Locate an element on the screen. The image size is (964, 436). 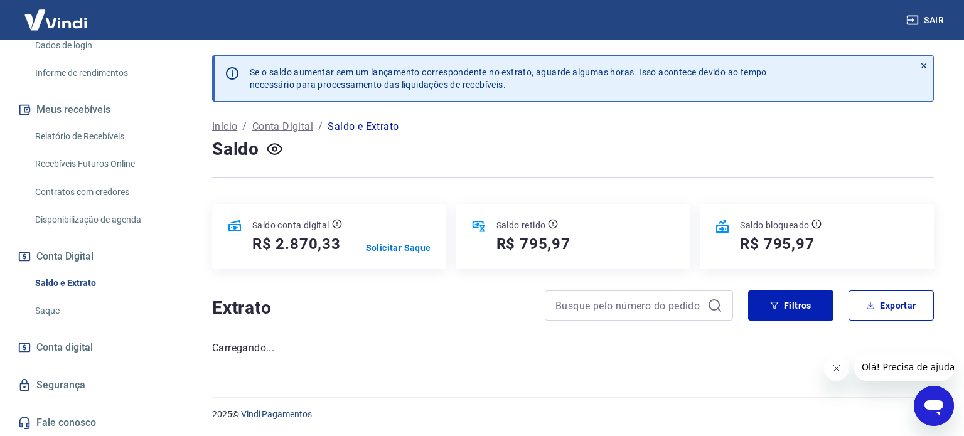
button: Conta Digital is located at coordinates (93, 257).